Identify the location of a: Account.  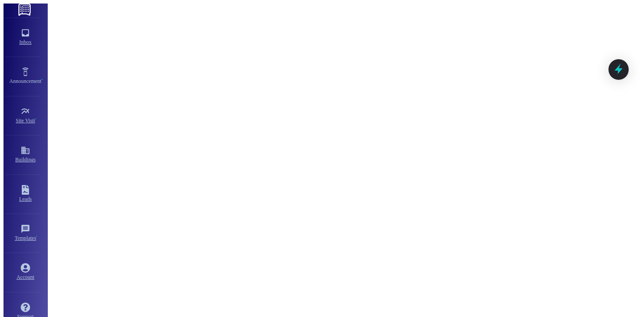
(26, 272).